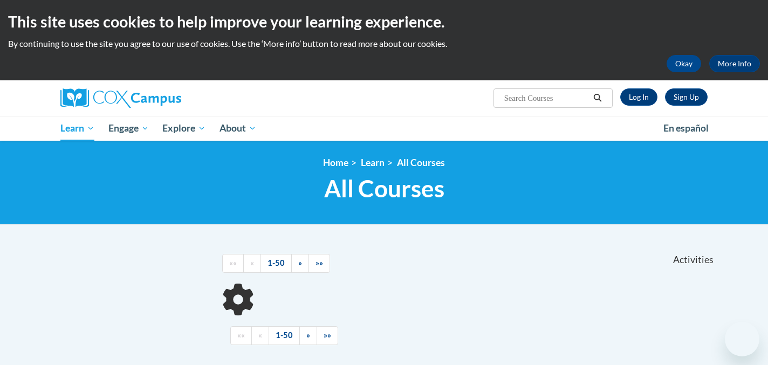 The height and width of the screenshot is (365, 768). I want to click on span: Engage, so click(128, 128).